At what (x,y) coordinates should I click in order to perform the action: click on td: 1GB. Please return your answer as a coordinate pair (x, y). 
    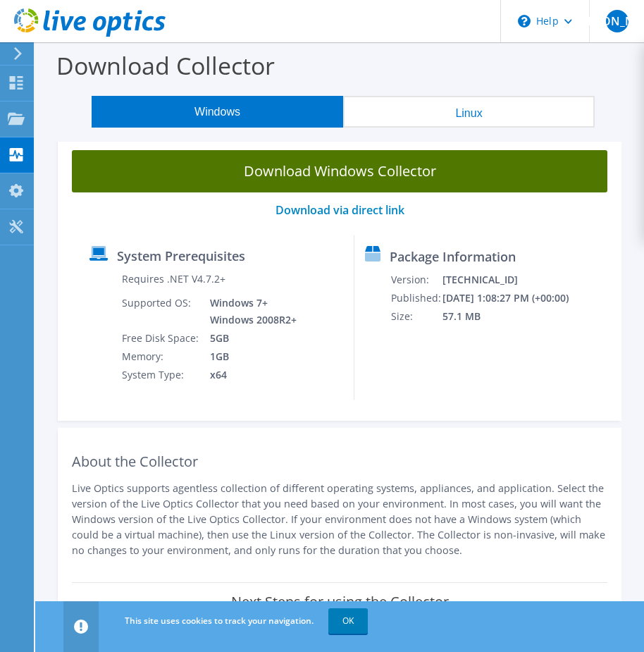
    Looking at the image, I should click on (248, 357).